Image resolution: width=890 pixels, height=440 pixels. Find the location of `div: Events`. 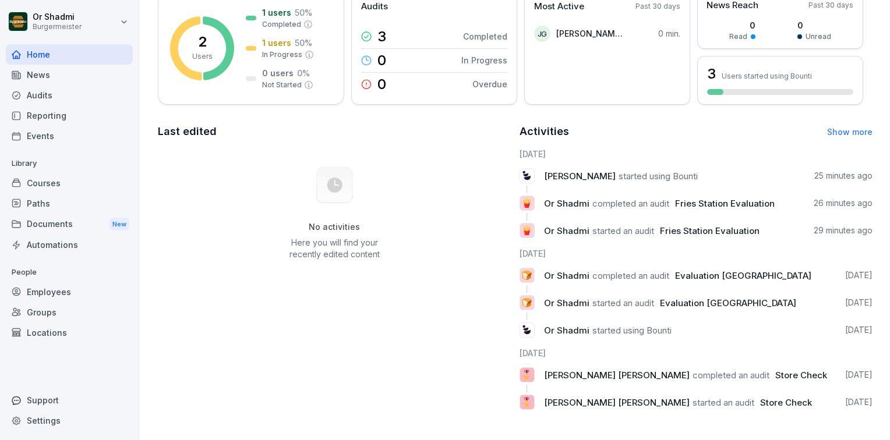

div: Events is located at coordinates (69, 136).